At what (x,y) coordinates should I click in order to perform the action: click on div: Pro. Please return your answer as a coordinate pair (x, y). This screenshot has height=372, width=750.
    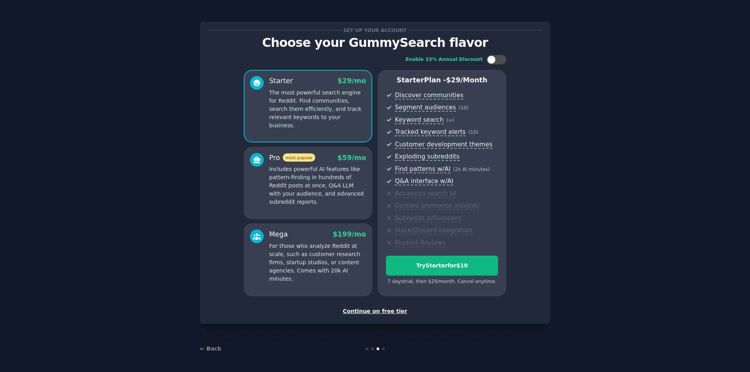
    Looking at the image, I should click on (292, 158).